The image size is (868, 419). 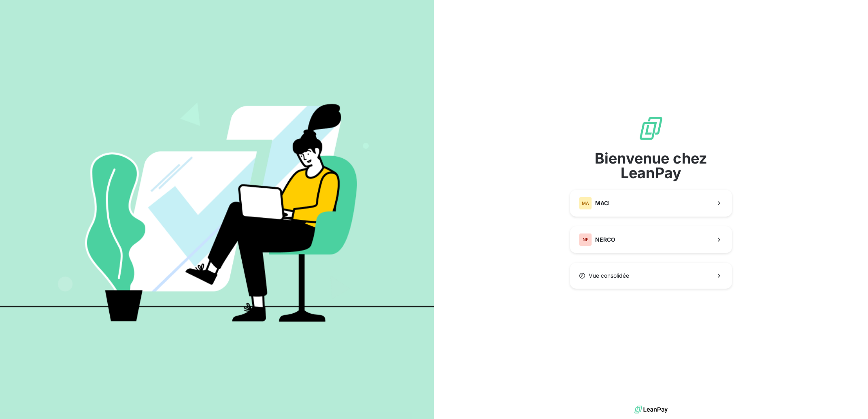 What do you see at coordinates (605, 240) in the screenshot?
I see `span: NERCO` at bounding box center [605, 240].